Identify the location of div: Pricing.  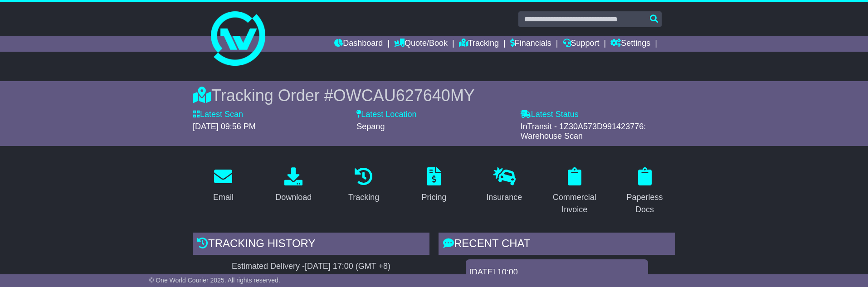
(434, 197).